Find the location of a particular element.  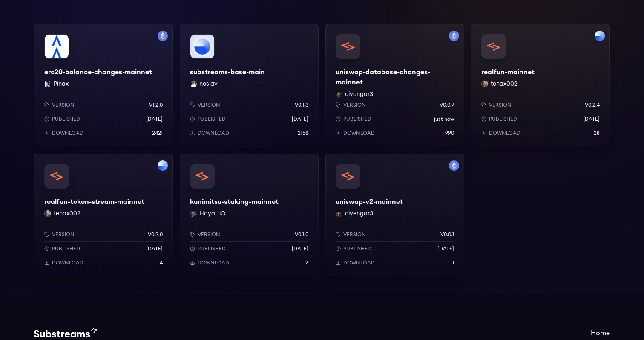

p: v0.2.4 is located at coordinates (592, 105).